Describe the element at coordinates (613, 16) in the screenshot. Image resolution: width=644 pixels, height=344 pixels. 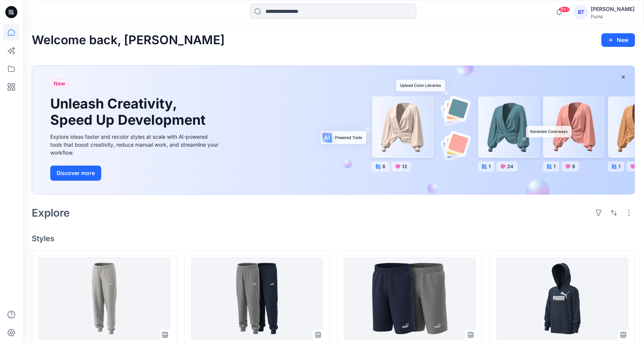
I see `div: Puma` at that location.